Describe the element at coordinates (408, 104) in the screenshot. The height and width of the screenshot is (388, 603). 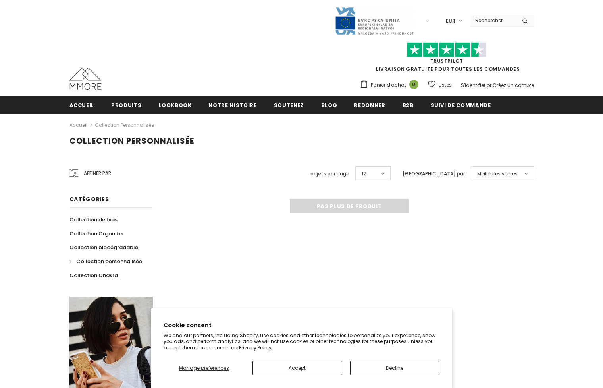
I see `a: B2B` at that location.